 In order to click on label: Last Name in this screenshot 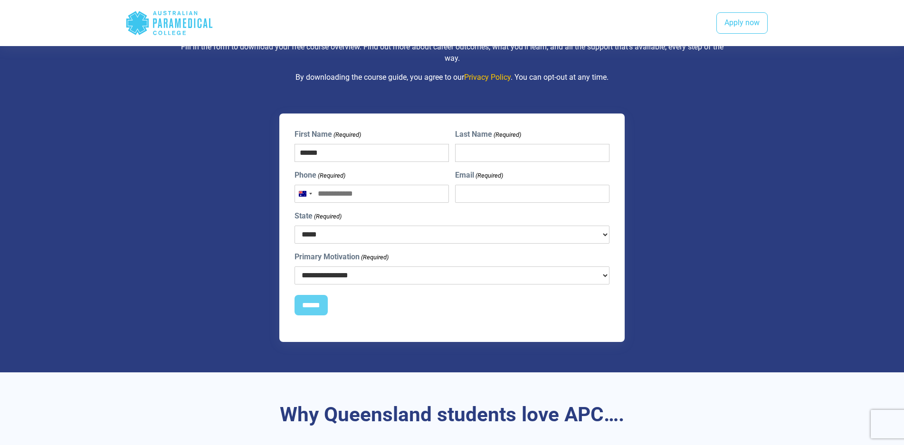, I will do `click(488, 134)`.